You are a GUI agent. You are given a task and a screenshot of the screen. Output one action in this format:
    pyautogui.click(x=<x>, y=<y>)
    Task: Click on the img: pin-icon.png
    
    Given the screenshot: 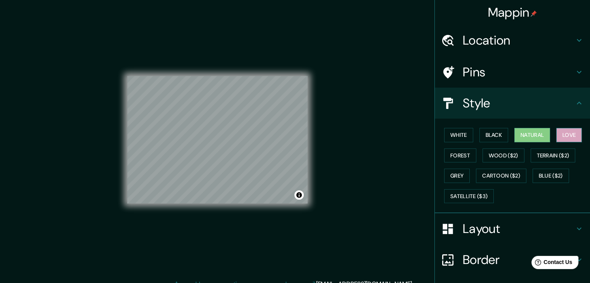 What is the action you would take?
    pyautogui.click(x=534, y=14)
    